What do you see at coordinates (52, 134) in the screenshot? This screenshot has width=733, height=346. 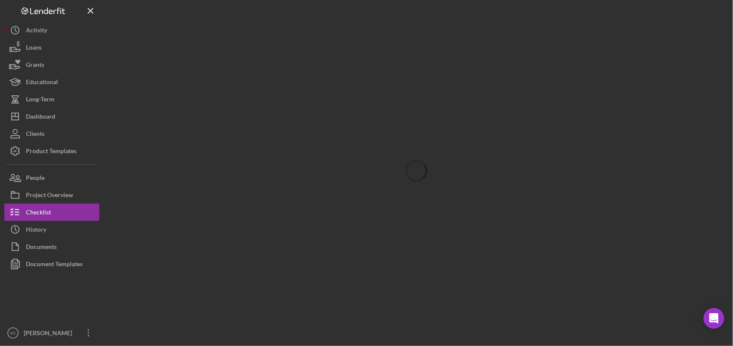 I see `a: Clients` at bounding box center [52, 134].